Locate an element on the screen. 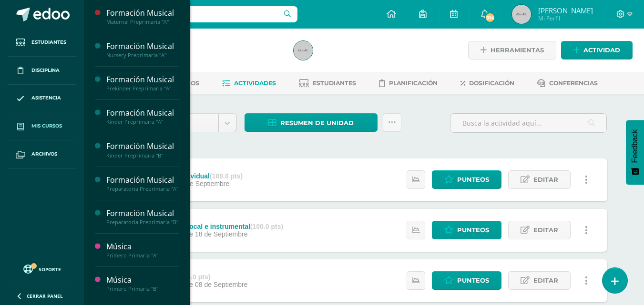 This screenshot has width=644, height=305. span: Feedback is located at coordinates (635, 146).